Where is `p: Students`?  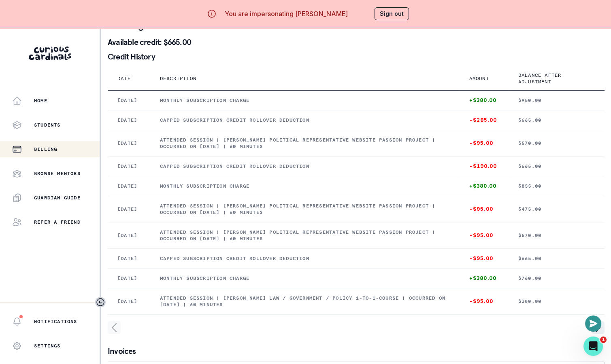
p: Students is located at coordinates (47, 125).